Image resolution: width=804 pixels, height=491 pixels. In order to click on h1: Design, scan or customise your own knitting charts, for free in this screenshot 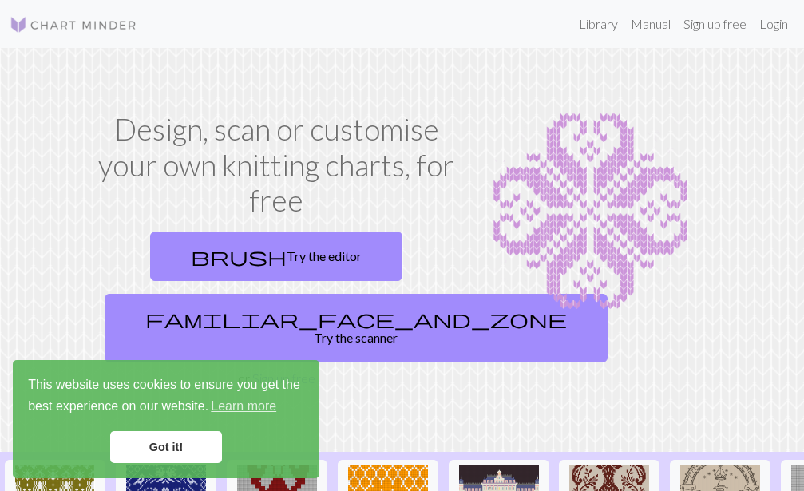, I will do `click(277, 165)`.